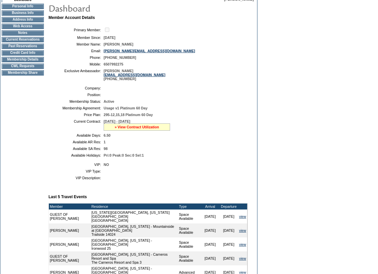 Image resolution: width=378 pixels, height=274 pixels. Describe the element at coordinates (23, 40) in the screenshot. I see `td: Current Reservations` at that location.